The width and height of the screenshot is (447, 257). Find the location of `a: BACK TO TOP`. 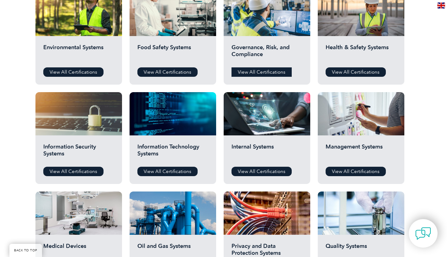

a: BACK TO TOP is located at coordinates (26, 251).